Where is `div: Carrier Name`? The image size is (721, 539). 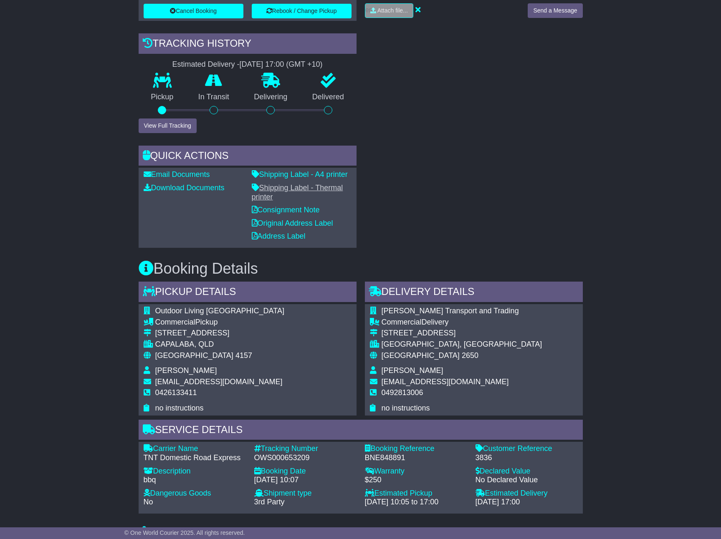
div: Carrier Name is located at coordinates (195, 449).